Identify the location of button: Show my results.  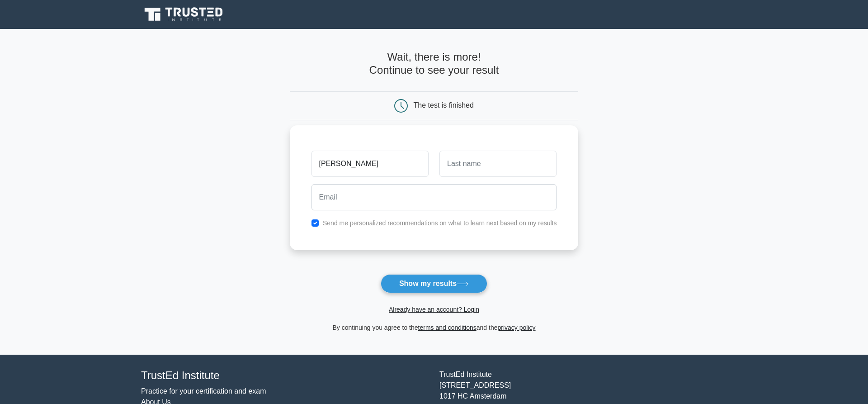
(434, 284).